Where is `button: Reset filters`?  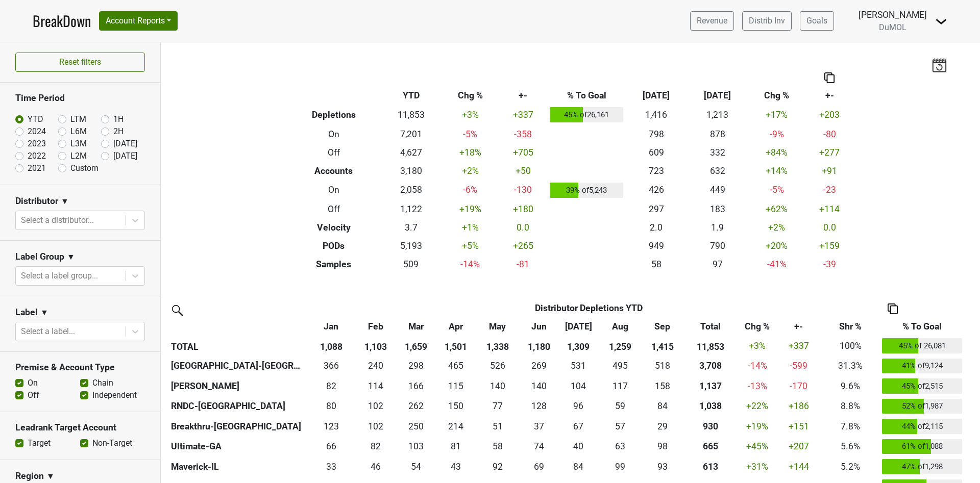
button: Reset filters is located at coordinates (80, 62).